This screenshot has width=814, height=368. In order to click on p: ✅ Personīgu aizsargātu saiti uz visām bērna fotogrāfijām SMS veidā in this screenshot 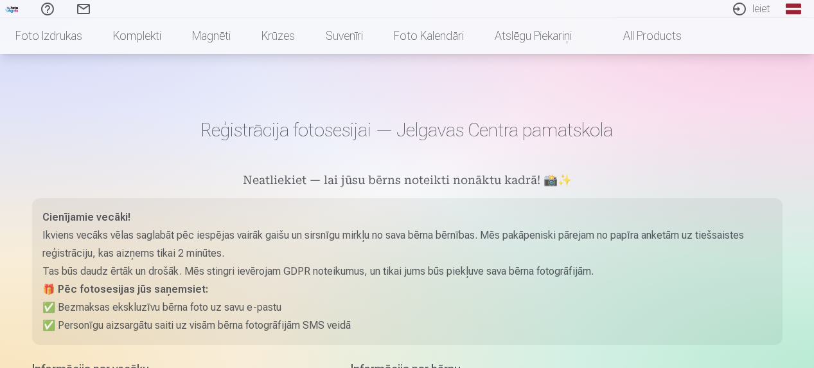, I will do `click(407, 325)`.